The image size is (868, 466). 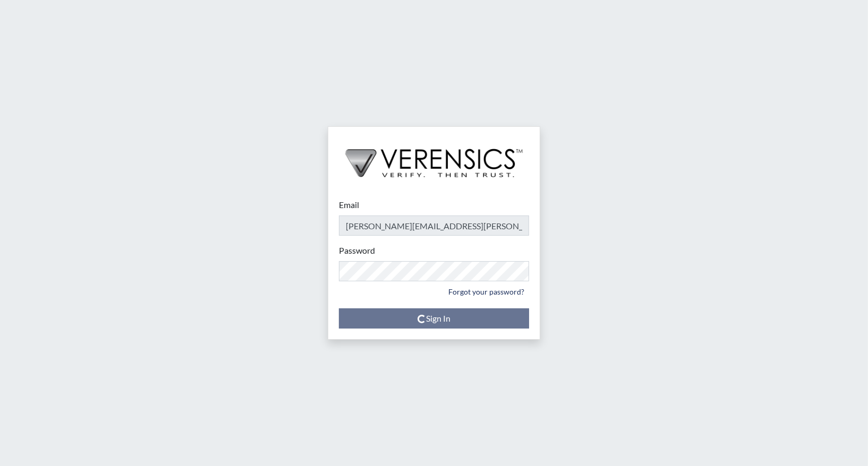 What do you see at coordinates (349, 205) in the screenshot?
I see `label: Email` at bounding box center [349, 205].